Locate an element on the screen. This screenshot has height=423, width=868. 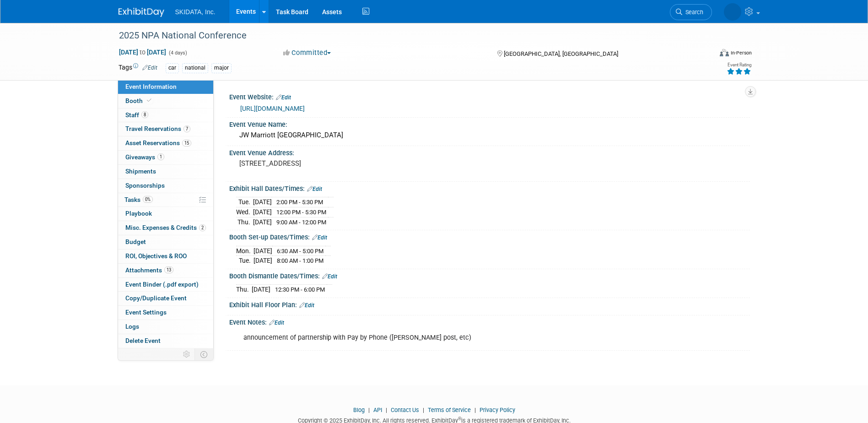
div: Event Website: is located at coordinates (490, 96).